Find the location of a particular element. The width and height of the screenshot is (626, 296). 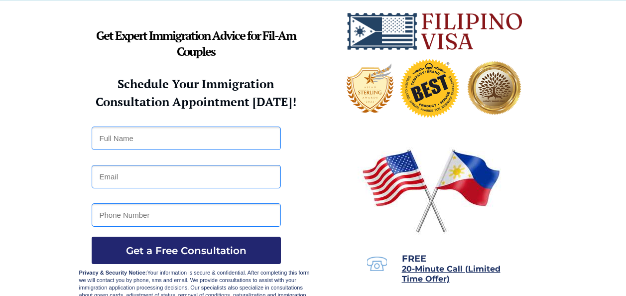

input: Phone Number is located at coordinates (186, 215).